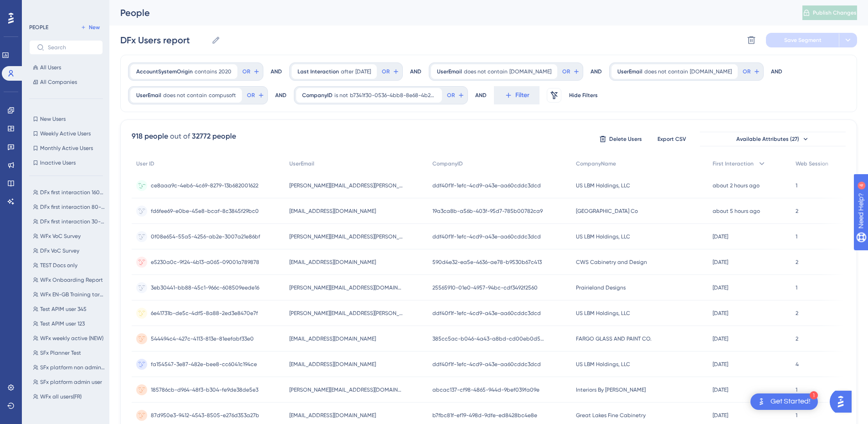  What do you see at coordinates (69, 367) in the screenshot?
I see `button: SFx platform non admin user` at bounding box center [69, 367].